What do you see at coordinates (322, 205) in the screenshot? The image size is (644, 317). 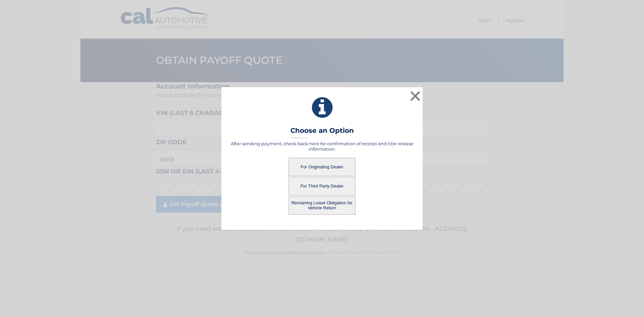 I see `button: Remaining Lease Obligation for Vehicle Return` at bounding box center [322, 205].